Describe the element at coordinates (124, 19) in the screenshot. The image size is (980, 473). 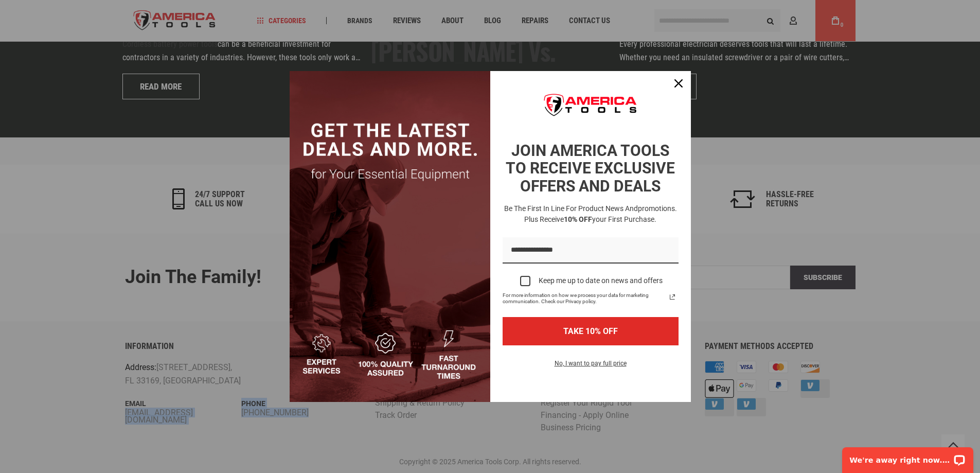
I see `button: Open LiveChat chat widget` at that location.